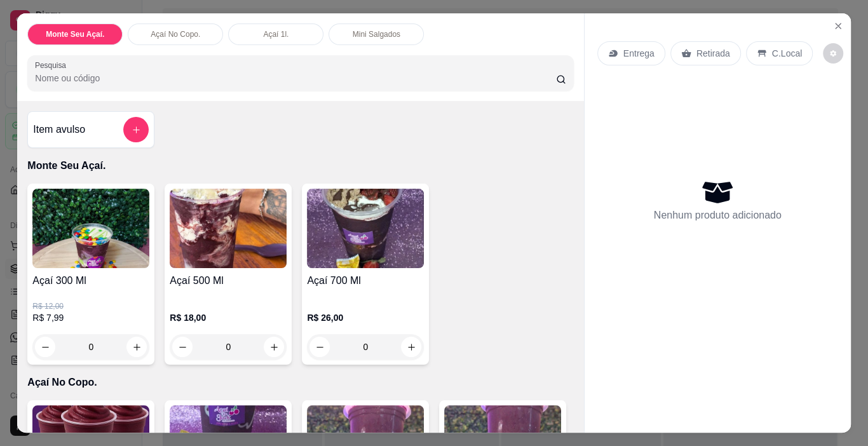  I want to click on p: R$ 18,00, so click(228, 318).